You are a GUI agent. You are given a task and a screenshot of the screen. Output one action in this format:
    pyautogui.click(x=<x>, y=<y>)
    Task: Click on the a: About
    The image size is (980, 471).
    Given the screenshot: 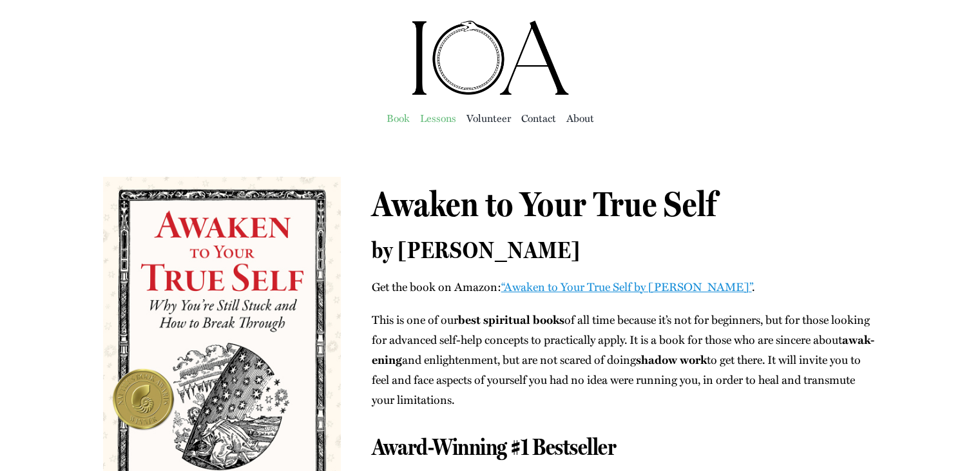 What is the action you would take?
    pyautogui.click(x=580, y=118)
    